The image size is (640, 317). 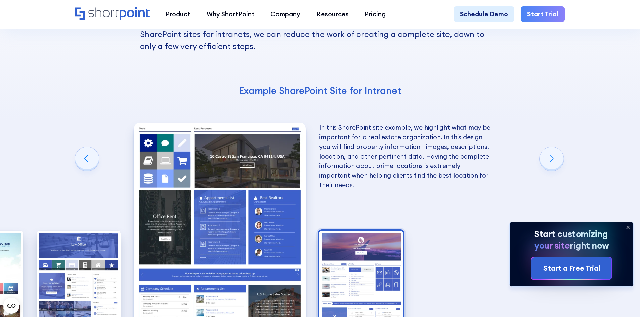 What do you see at coordinates (332, 14) in the screenshot?
I see `a: Resources` at bounding box center [332, 14].